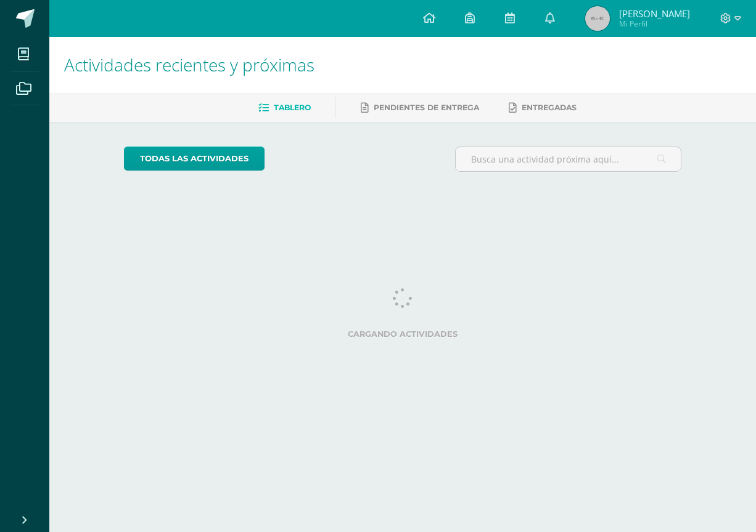  What do you see at coordinates (654, 23) in the screenshot?
I see `span: Mi Perfil` at bounding box center [654, 23].